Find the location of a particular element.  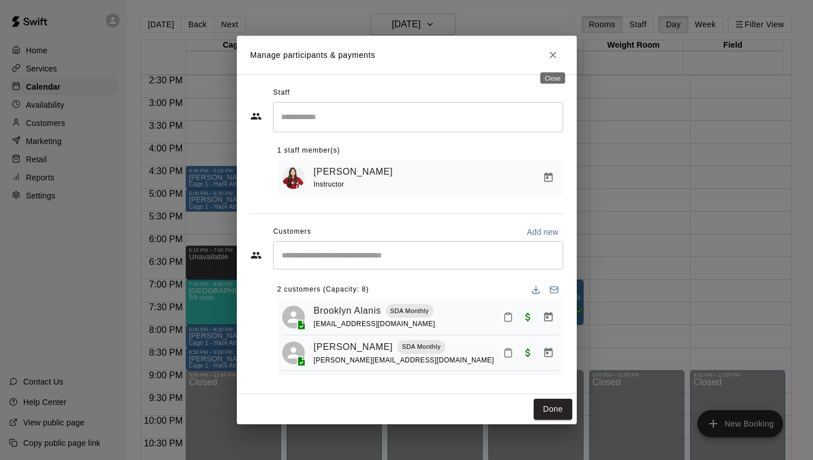

span: Customers is located at coordinates (292, 232).